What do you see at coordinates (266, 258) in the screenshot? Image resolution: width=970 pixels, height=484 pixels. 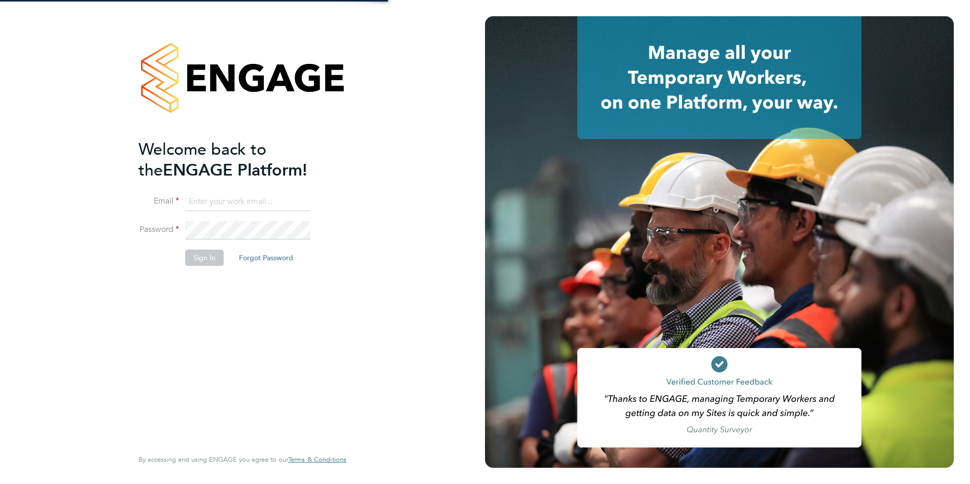 I see `button: Forgot Password` at bounding box center [266, 258].